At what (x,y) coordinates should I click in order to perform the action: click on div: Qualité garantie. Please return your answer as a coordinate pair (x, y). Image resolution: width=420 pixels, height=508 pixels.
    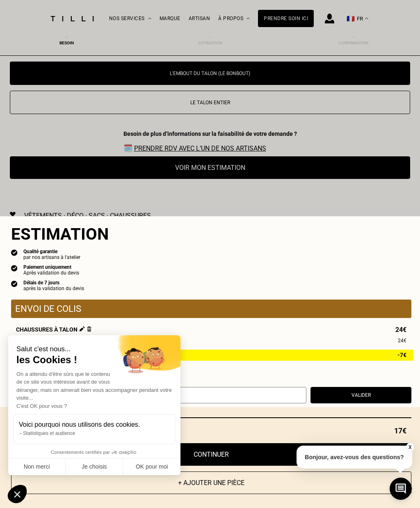
    Looking at the image, I should click on (52, 252).